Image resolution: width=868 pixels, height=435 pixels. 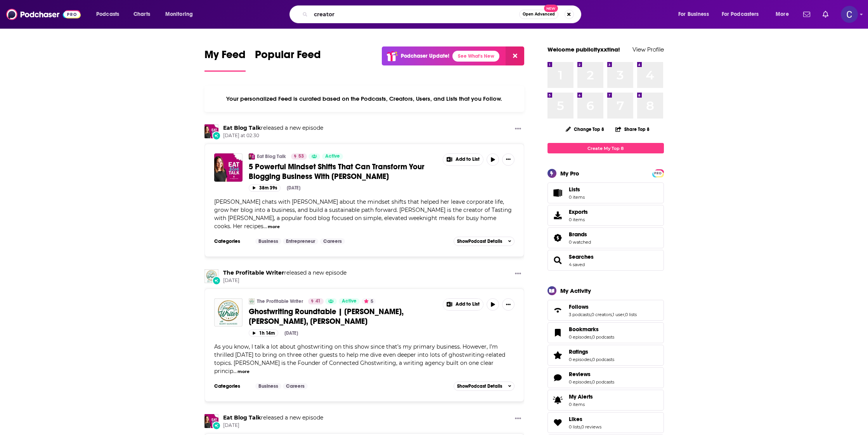 I want to click on div: My Activity, so click(x=575, y=290).